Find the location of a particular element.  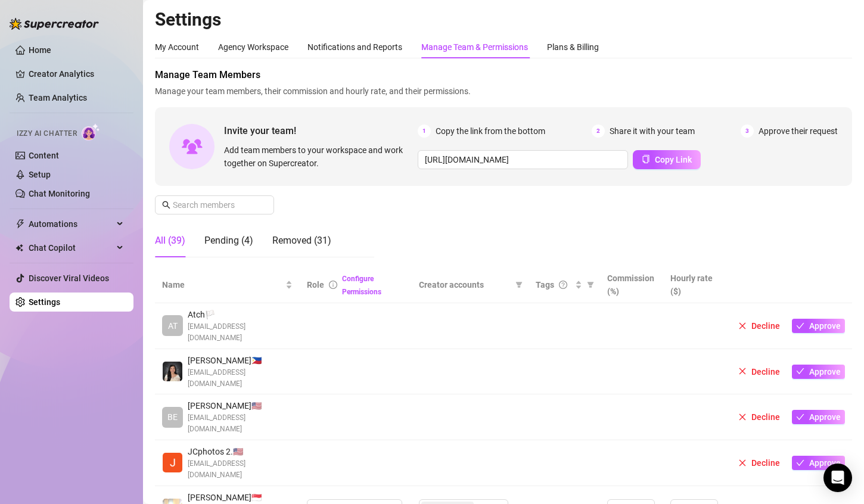

span: Tags is located at coordinates (544, 284).